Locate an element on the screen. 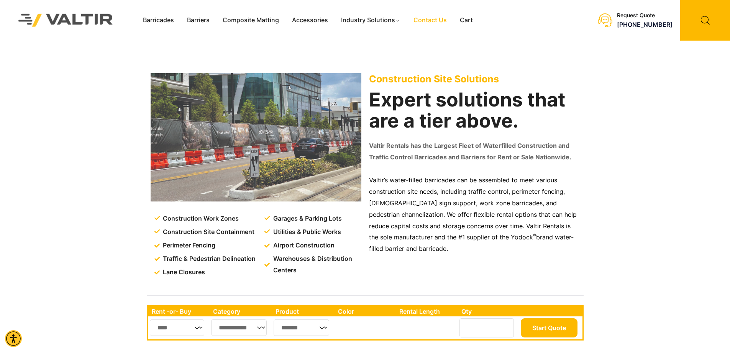 The height and width of the screenshot is (352, 730). th: Qty is located at coordinates (488, 312).